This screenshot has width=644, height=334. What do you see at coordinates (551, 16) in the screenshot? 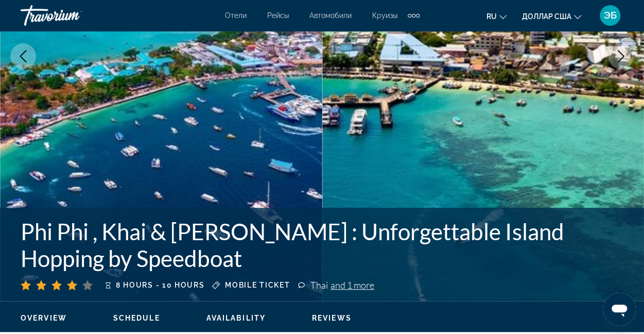
I see `button: Изменить валюту` at bounding box center [551, 16].